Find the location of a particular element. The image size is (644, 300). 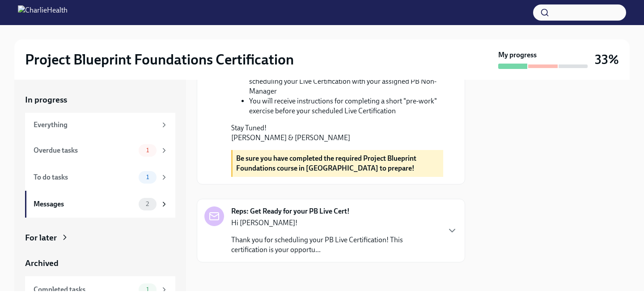

div: To do tasks is located at coordinates (84, 177).